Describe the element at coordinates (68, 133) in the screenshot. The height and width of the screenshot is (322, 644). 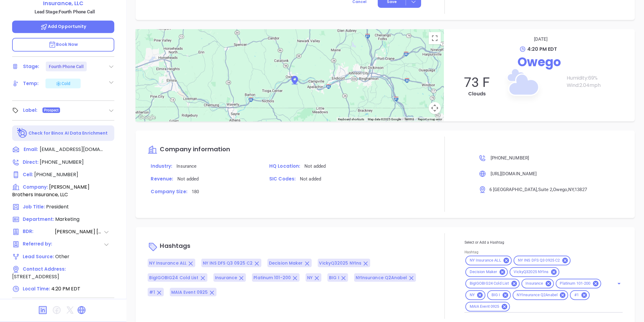
I see `p: Check for Binox AI Data Enrichment` at that location.